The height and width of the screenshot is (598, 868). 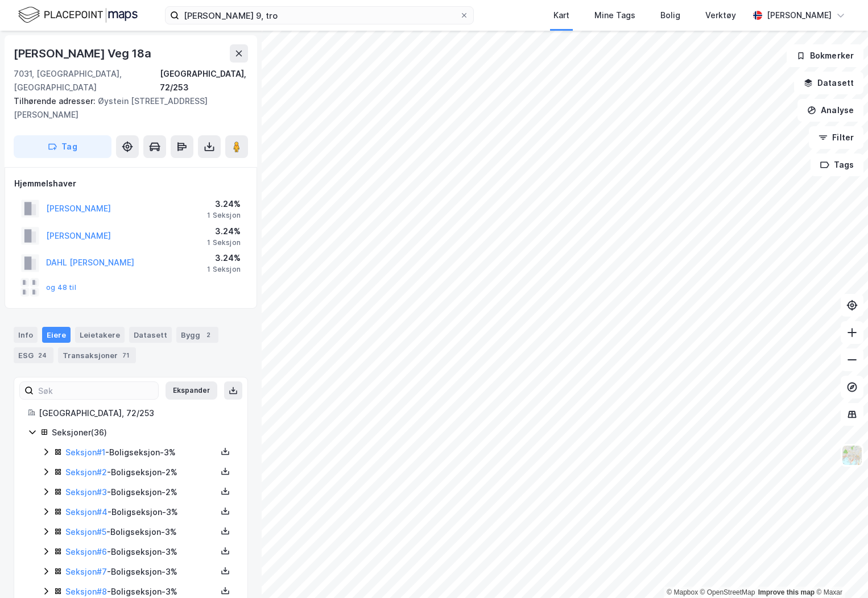 What do you see at coordinates (836, 165) in the screenshot?
I see `button: Tags` at bounding box center [836, 165].